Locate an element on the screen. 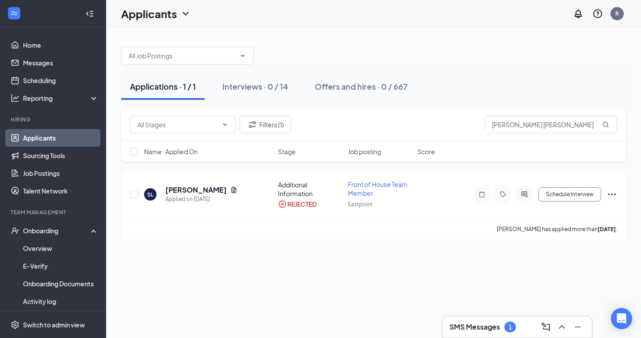  div: Team Management is located at coordinates (53, 212).